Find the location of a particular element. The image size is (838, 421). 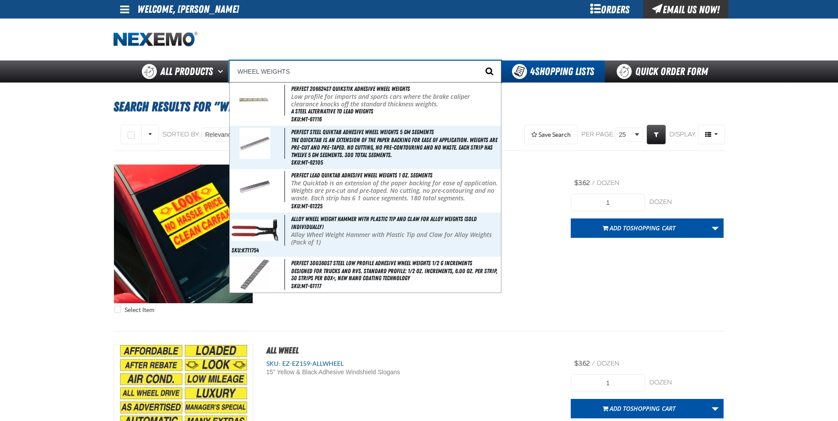

button: Start Searching is located at coordinates (490, 72).